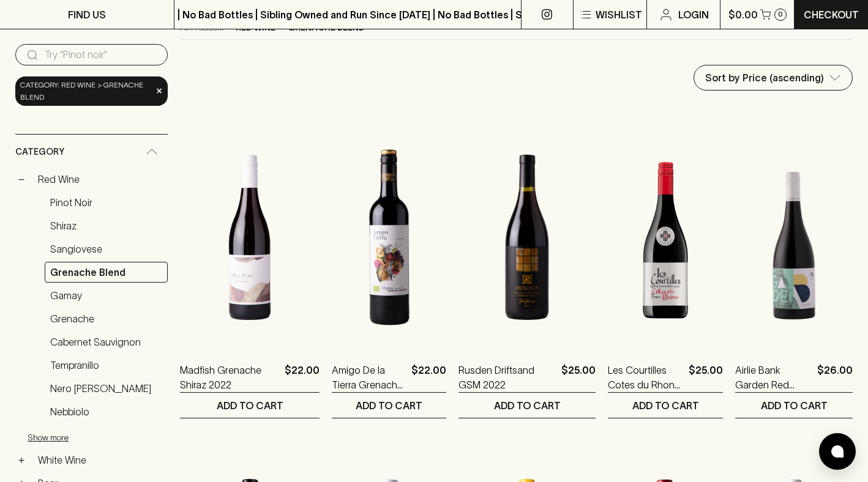  What do you see at coordinates (389, 238) in the screenshot?
I see `img: Amigo De la Tierra Grenache Tempranillo 2022` at bounding box center [389, 238].